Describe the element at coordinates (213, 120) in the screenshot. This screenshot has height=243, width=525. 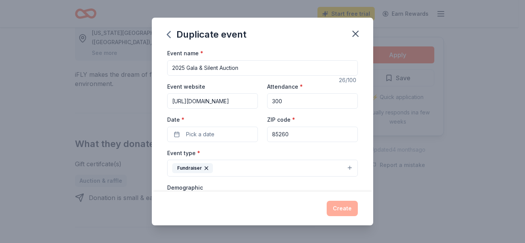
I see `label: Date` at that location.